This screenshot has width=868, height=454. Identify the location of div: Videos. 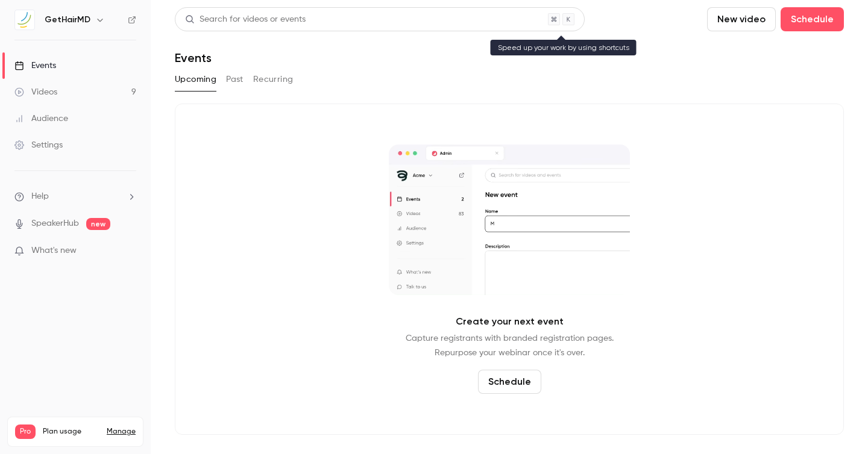
(36, 92).